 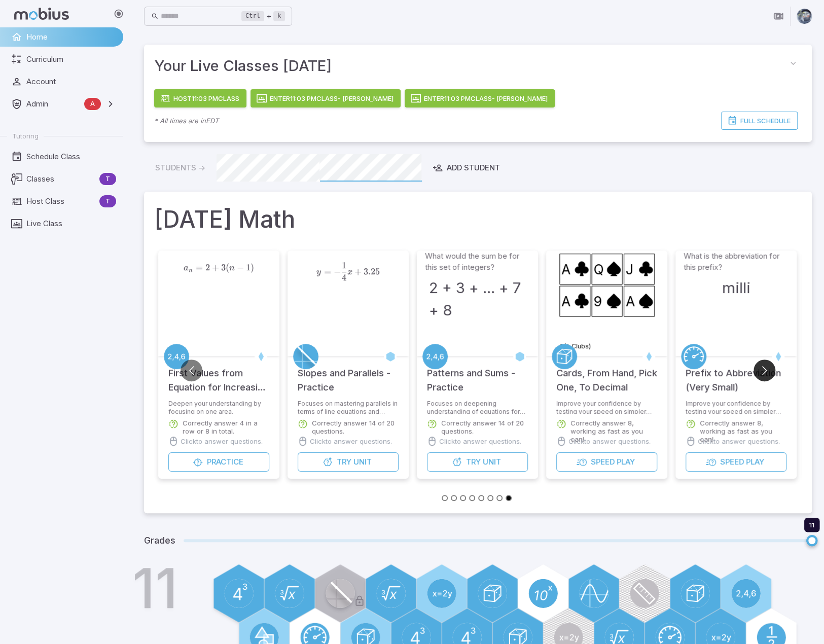 I want to click on p: * All times are in EDT, so click(x=186, y=121).